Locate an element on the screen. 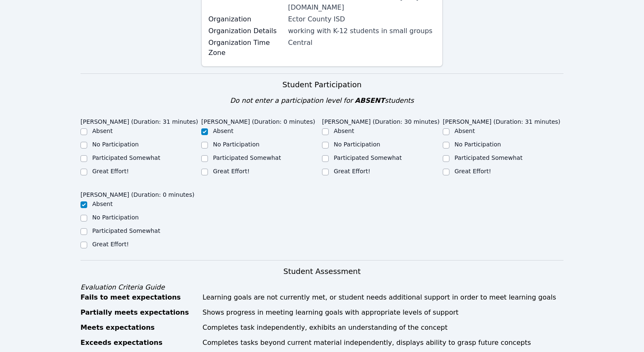 The width and height of the screenshot is (644, 352). div: Exceeds expectations is located at coordinates (139, 343).